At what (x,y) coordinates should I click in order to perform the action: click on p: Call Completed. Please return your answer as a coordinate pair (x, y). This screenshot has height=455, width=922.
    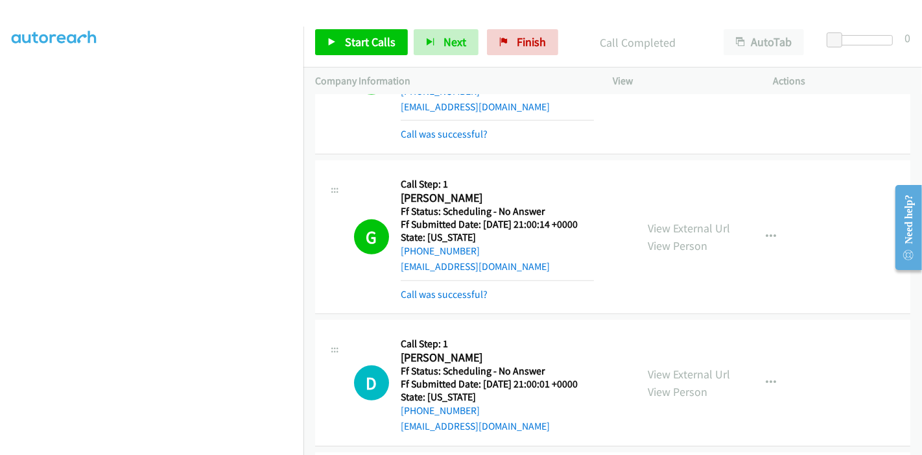
    Looking at the image, I should click on (638, 42).